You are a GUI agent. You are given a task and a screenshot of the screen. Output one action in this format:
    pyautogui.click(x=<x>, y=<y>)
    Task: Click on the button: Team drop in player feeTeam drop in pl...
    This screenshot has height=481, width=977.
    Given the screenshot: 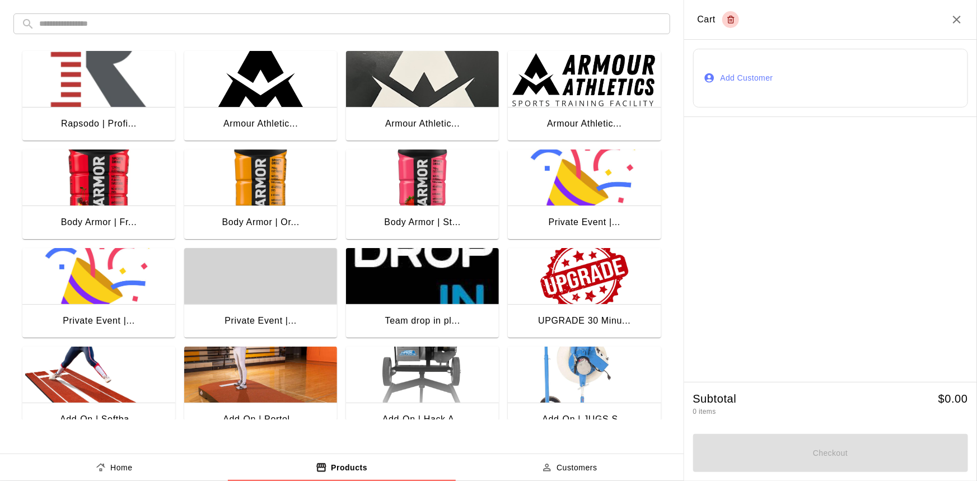 What is the action you would take?
    pyautogui.click(x=422, y=294)
    